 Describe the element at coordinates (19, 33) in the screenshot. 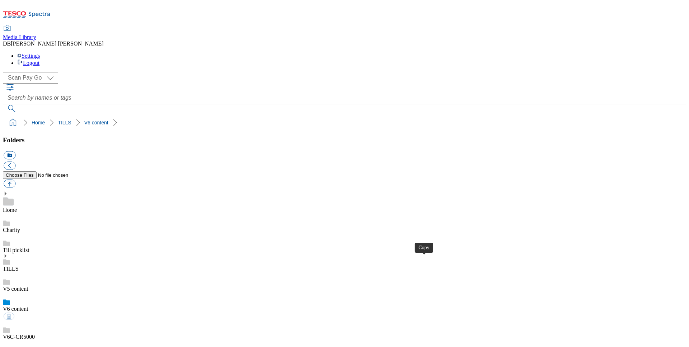

I see `a: Media Library` at that location.